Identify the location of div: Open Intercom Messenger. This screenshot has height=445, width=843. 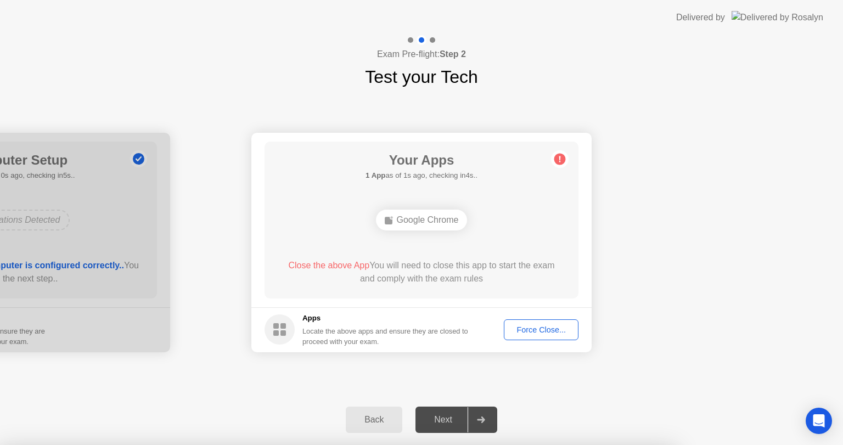
(819, 421).